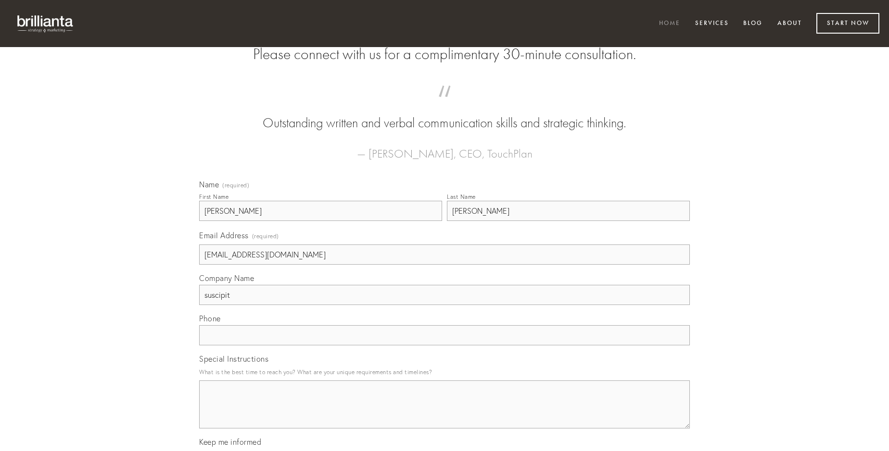  What do you see at coordinates (210, 319) in the screenshot?
I see `span: Phone` at bounding box center [210, 319].